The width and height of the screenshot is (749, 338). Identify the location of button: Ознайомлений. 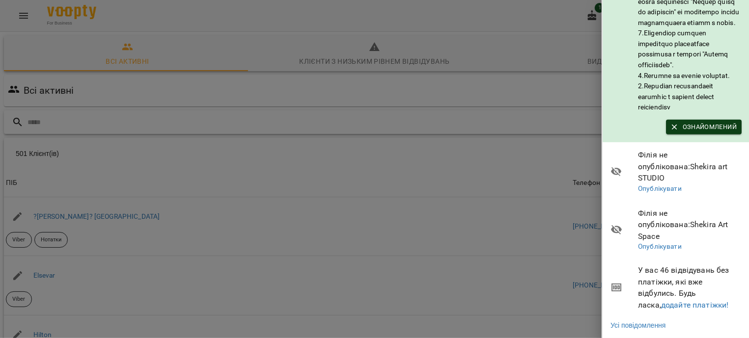
(703, 127).